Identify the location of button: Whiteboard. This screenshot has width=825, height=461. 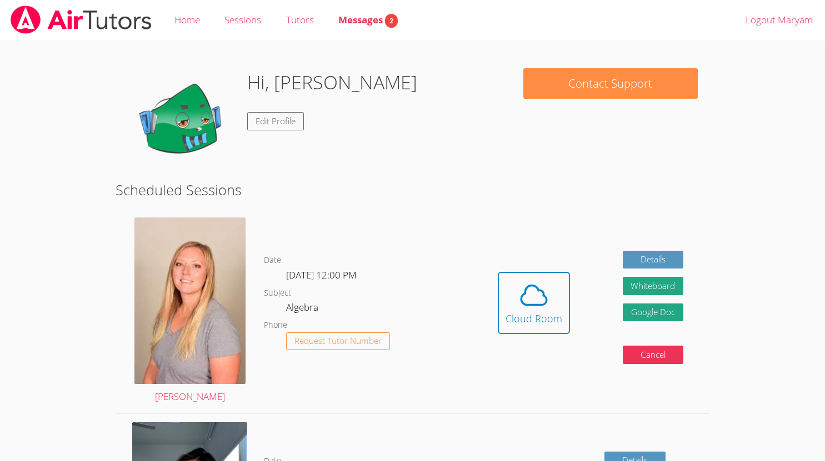
(653, 286).